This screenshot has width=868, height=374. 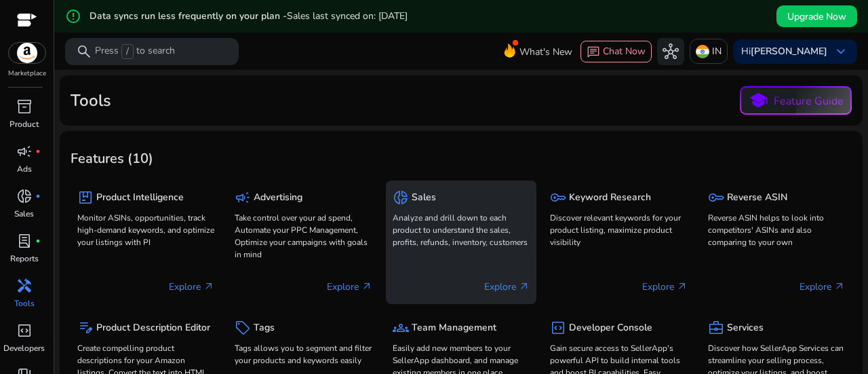 What do you see at coordinates (611, 328) in the screenshot?
I see `h5: Developer Console` at bounding box center [611, 328].